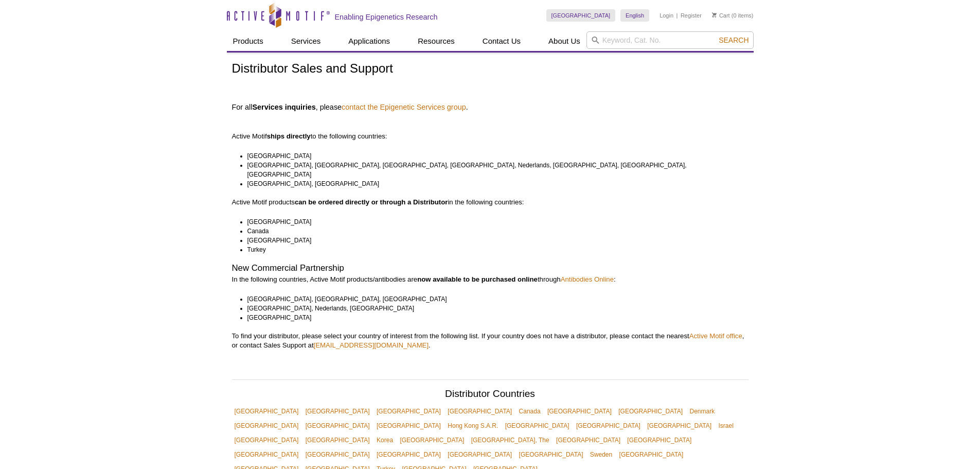 Image resolution: width=980 pixels, height=469 pixels. I want to click on img: Your Cart, so click(714, 15).